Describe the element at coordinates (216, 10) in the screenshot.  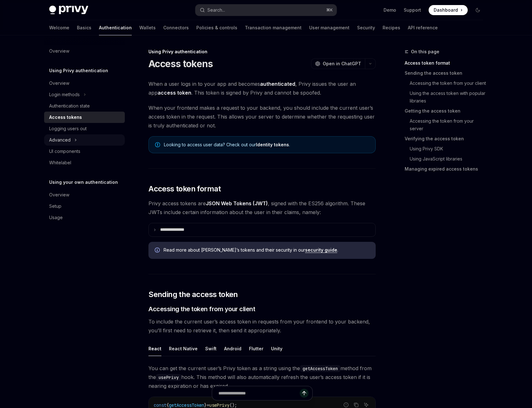
I see `div: Search...` at that location.